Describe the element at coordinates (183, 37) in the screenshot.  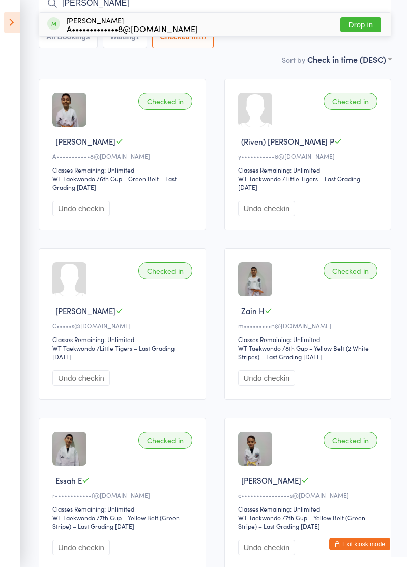
I see `button: Checked in18` at that location.